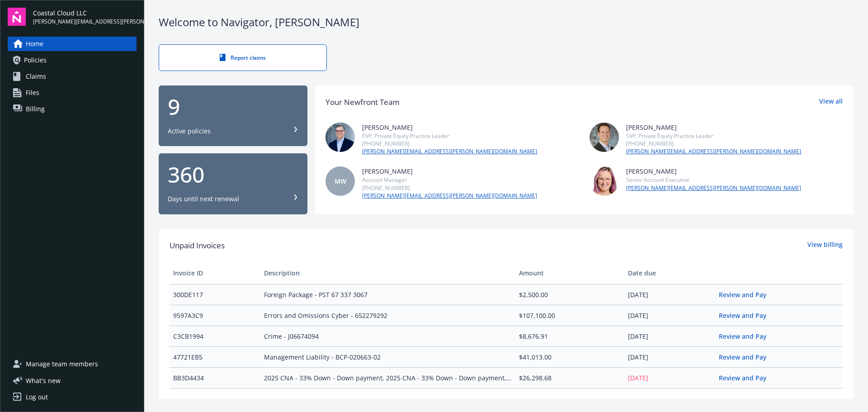 Image resolution: width=868 pixels, height=412 pixels. Describe the element at coordinates (62, 364) in the screenshot. I see `span: Manage team members` at that location.